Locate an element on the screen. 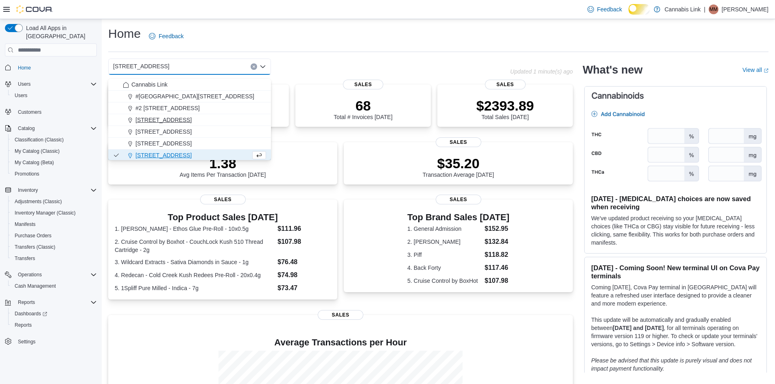  a: Transfers is located at coordinates (25, 259).